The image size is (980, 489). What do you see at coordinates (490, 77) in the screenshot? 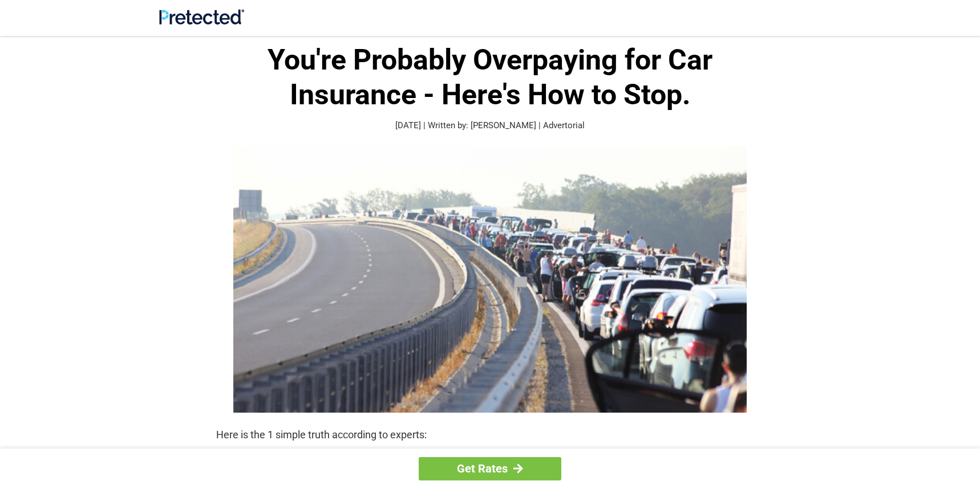
I see `h1: You're Probably Overpaying for Car Insurance - Here's How to Stop.` at bounding box center [490, 77].